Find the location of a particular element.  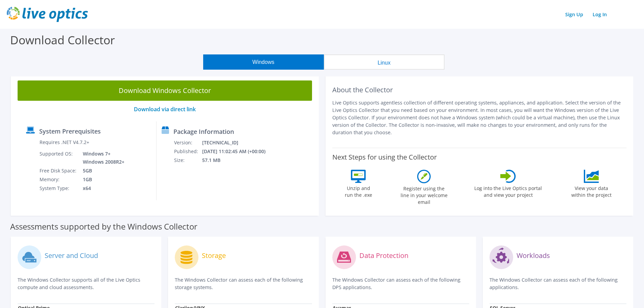

label: Download Collector is located at coordinates (63, 40).